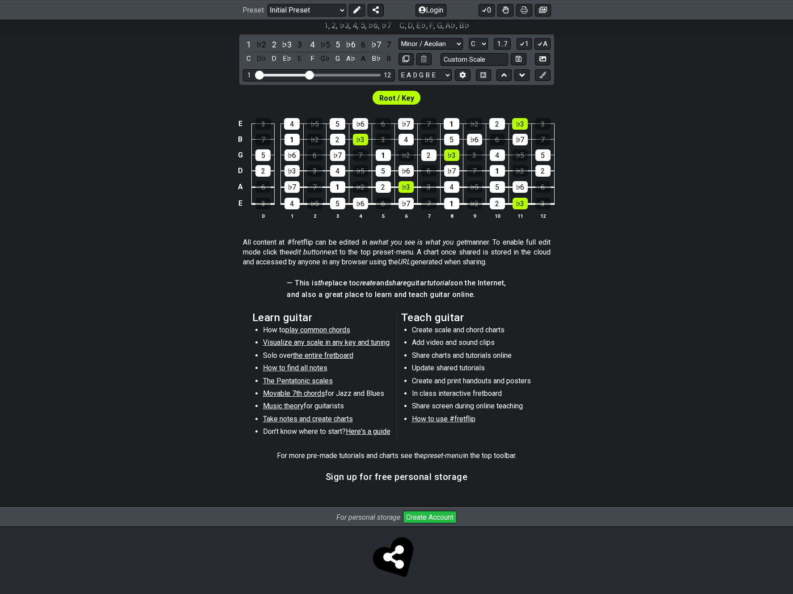 Image resolution: width=793 pixels, height=594 pixels. Describe the element at coordinates (368, 431) in the screenshot. I see `span: Here's a guide` at that location.